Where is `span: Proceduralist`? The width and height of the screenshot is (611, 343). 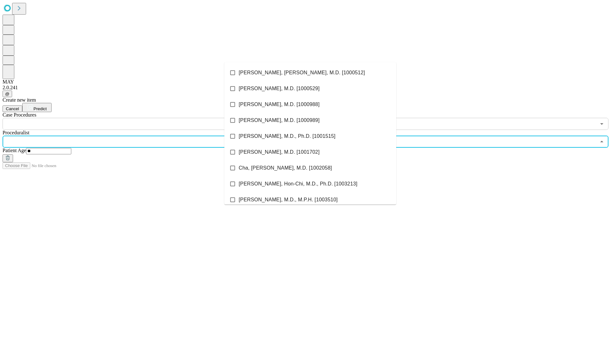
span: Proceduralist is located at coordinates (16, 133).